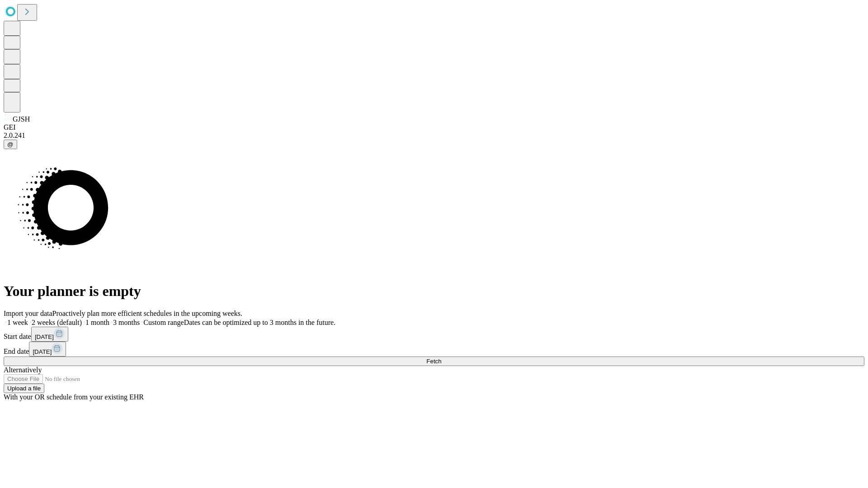 This screenshot has height=488, width=868. I want to click on div: GEI, so click(434, 128).